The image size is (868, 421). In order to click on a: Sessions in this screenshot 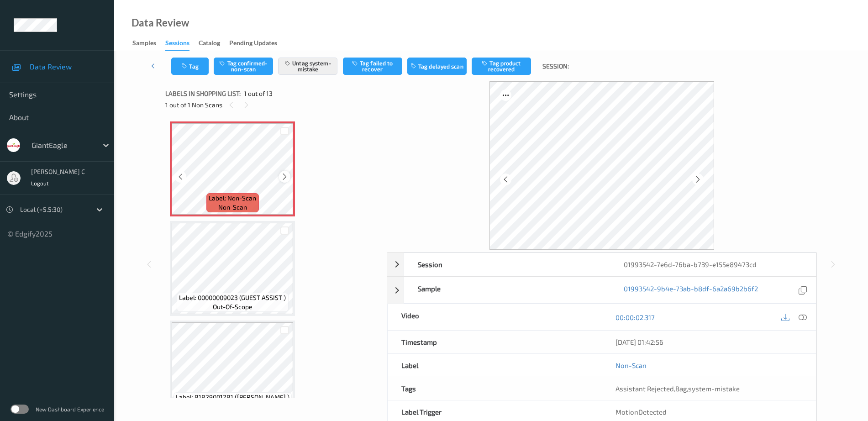, I will do `click(182, 44)`.